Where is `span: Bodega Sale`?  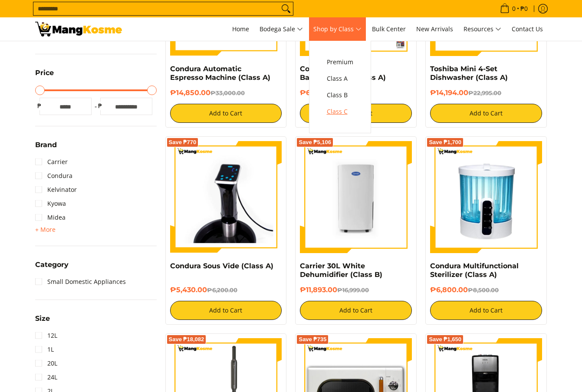
span: Bodega Sale is located at coordinates (281, 29).